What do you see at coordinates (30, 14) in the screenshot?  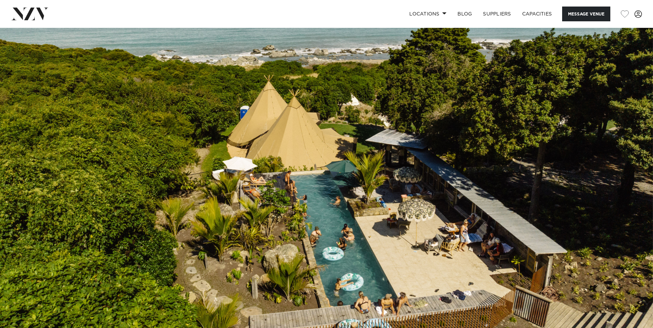 I see `img: nzv-logo.png` at bounding box center [30, 14].